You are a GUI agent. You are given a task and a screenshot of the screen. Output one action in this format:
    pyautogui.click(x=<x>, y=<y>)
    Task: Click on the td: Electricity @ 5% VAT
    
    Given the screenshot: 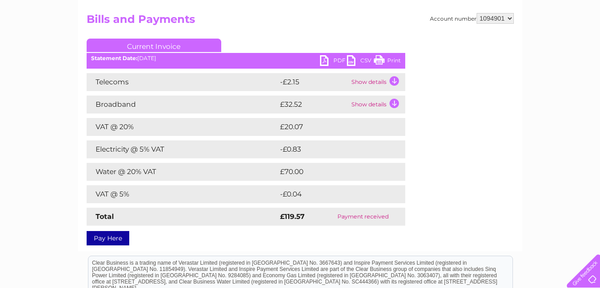 What is the action you would take?
    pyautogui.click(x=182, y=149)
    